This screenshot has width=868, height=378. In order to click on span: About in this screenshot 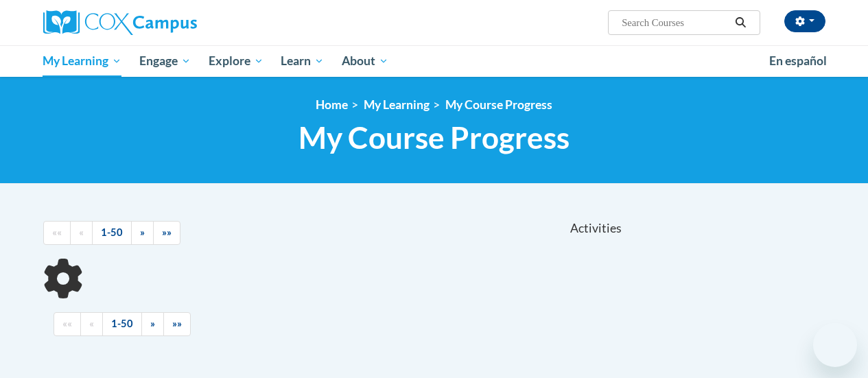, I will do `click(365, 61)`.